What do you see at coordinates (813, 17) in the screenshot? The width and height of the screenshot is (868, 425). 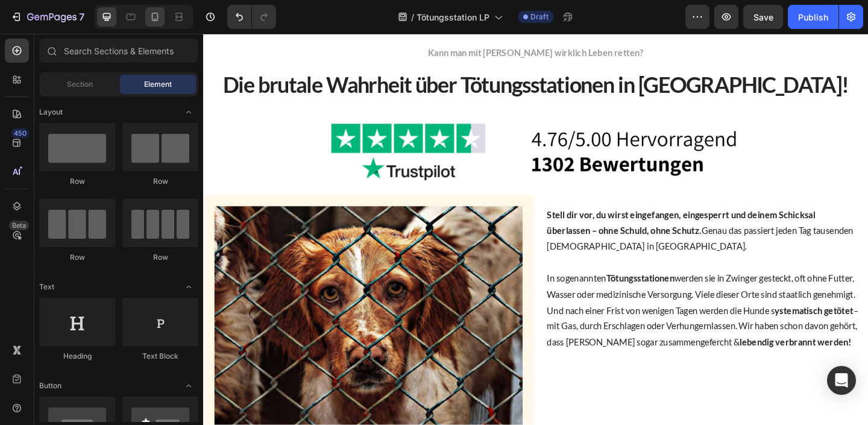 I see `button: Publish` at bounding box center [813, 17].